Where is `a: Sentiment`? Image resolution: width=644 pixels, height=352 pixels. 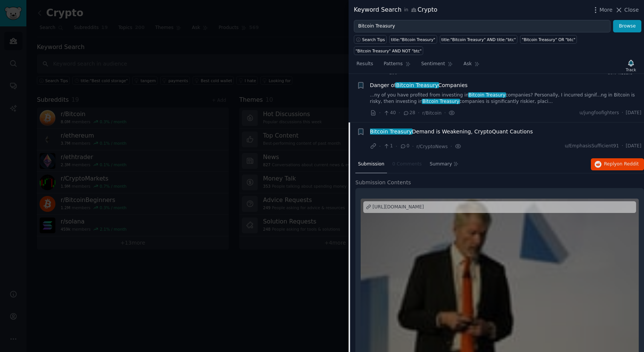
a: Sentiment is located at coordinates (437, 65).